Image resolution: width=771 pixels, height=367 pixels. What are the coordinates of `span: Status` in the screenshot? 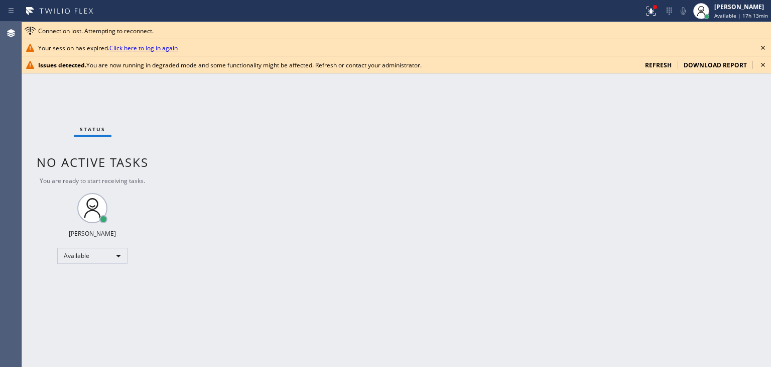 It's located at (92, 129).